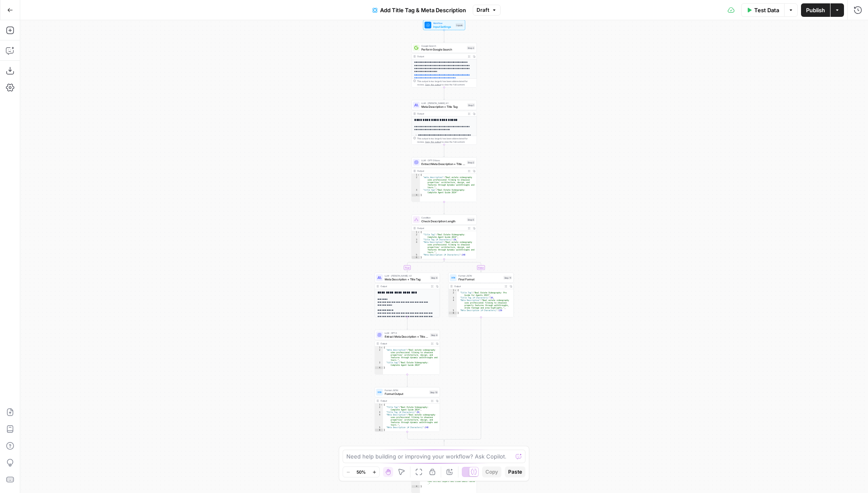 The height and width of the screenshot is (493, 868). What do you see at coordinates (815, 10) in the screenshot?
I see `span: Publish` at bounding box center [815, 10].